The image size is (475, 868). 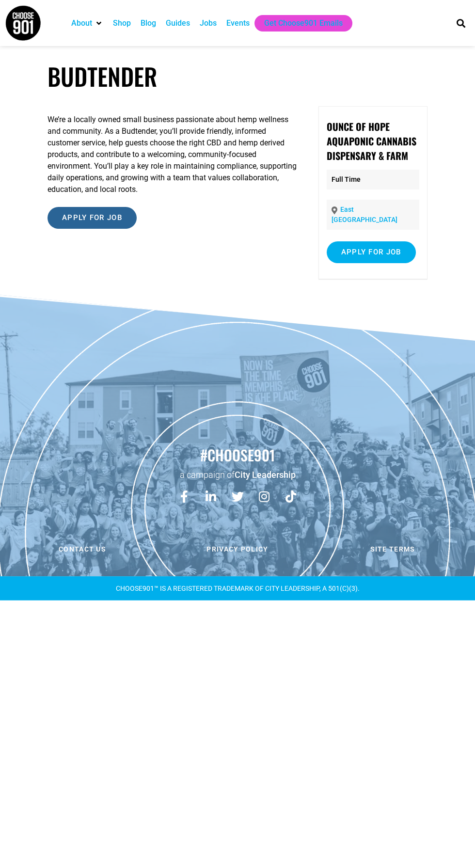 What do you see at coordinates (83, 549) in the screenshot?
I see `span: Contact us` at bounding box center [83, 549].